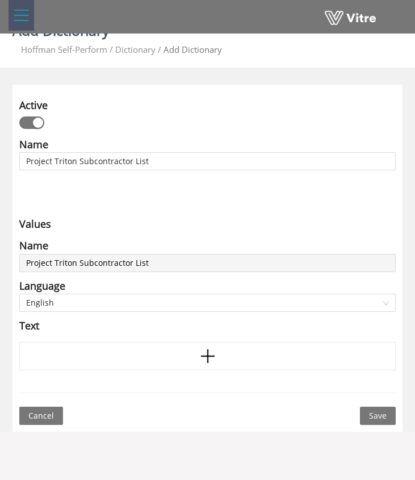 Image resolution: width=415 pixels, height=480 pixels. I want to click on button: Save, so click(378, 416).